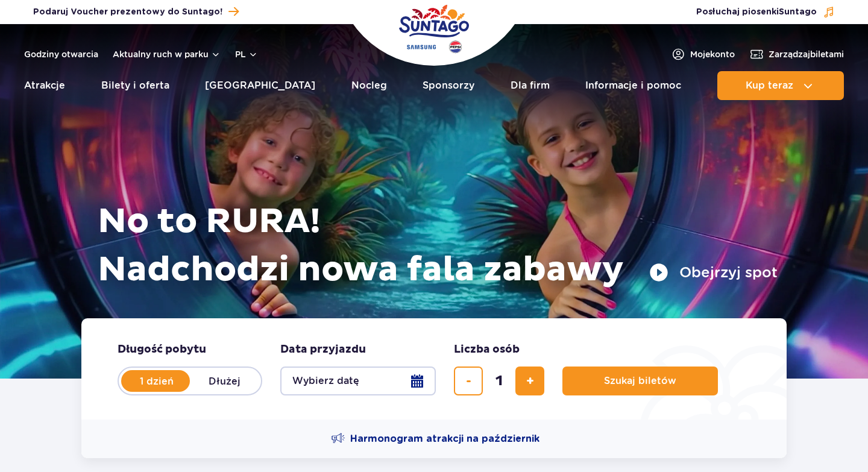 The height and width of the screenshot is (472, 868). What do you see at coordinates (434, 369) in the screenshot?
I see `form: Planowanie wizyty w Park of Poland` at bounding box center [434, 369].